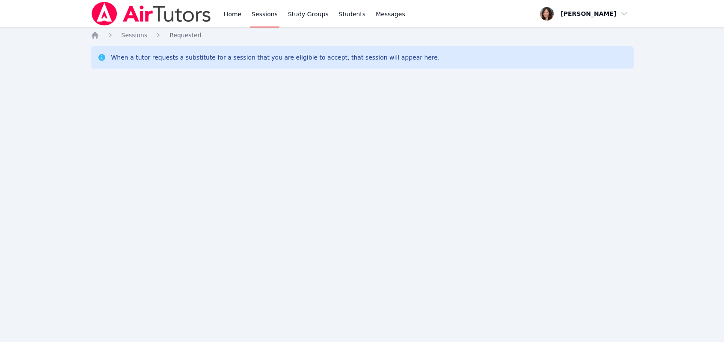 This screenshot has width=724, height=342. Describe the element at coordinates (276, 57) in the screenshot. I see `div: When a tutor requests a substitute for a session that you are eligible to accept, that session wi...` at that location.